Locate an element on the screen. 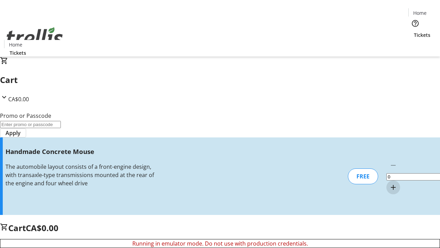 The height and width of the screenshot is (248, 440). div: FREE is located at coordinates (363, 176).